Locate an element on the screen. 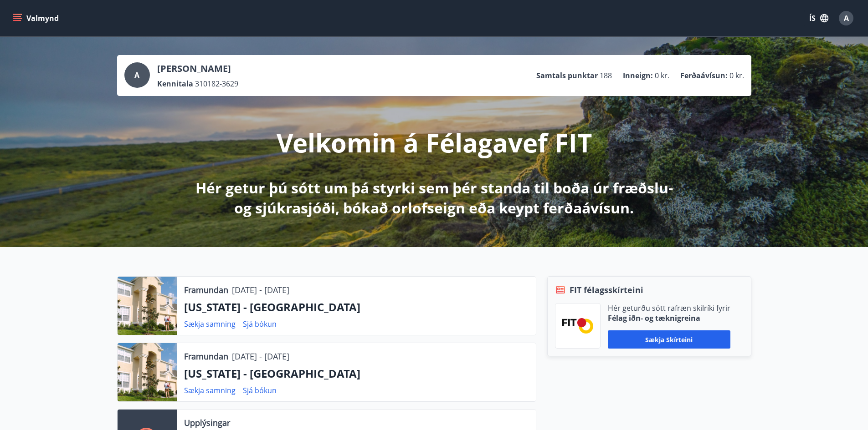  p: Félag iðn- og tæknigreina is located at coordinates (669, 318).